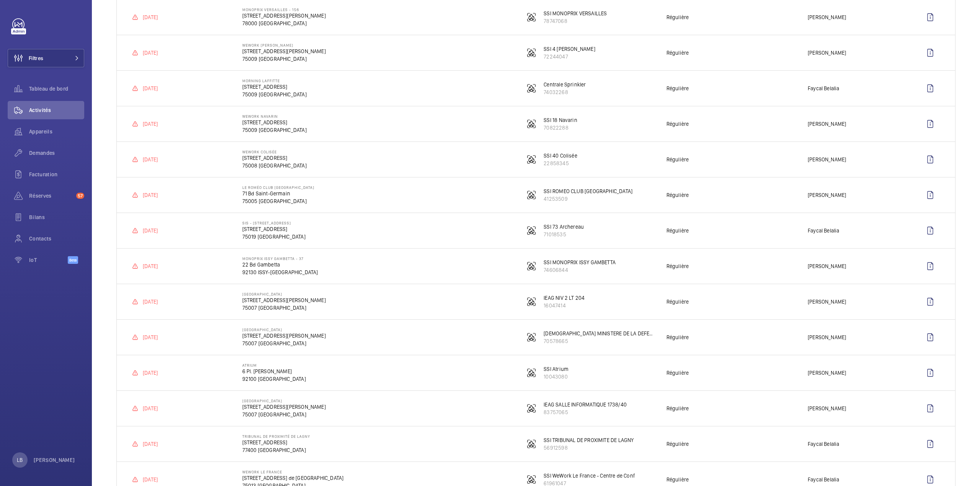  What do you see at coordinates (560, 164) in the screenshot?
I see `p: 22858345` at bounding box center [560, 164].